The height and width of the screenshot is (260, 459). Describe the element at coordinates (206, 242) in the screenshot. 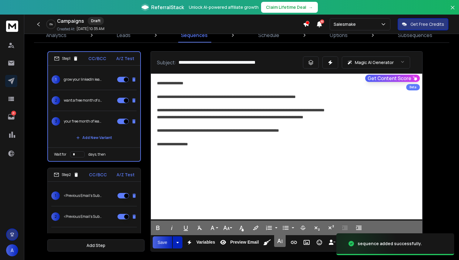

I see `span: Variables` at that location.